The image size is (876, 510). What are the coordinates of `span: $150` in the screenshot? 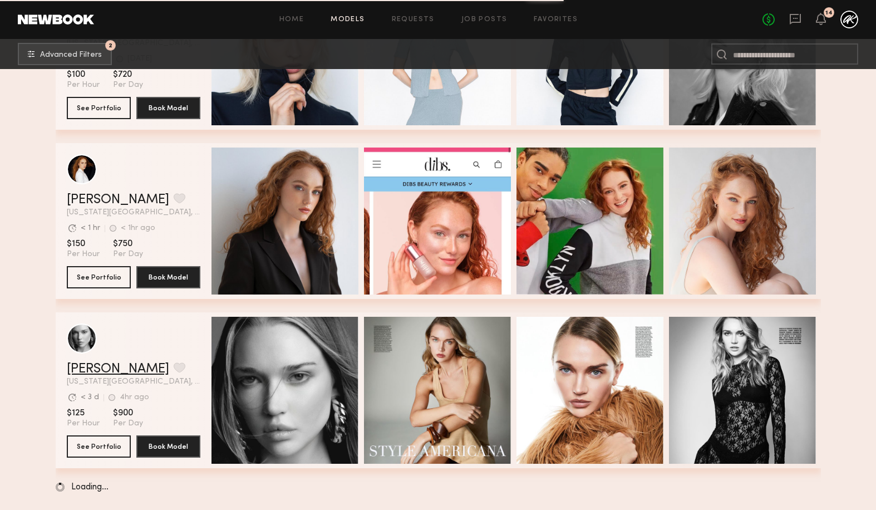 It's located at (83, 244).